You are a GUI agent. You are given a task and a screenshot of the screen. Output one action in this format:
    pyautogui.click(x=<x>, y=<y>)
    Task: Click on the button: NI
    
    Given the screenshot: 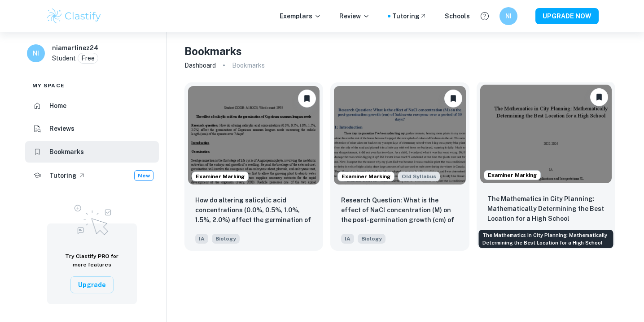 What is the action you would take?
    pyautogui.click(x=508, y=16)
    